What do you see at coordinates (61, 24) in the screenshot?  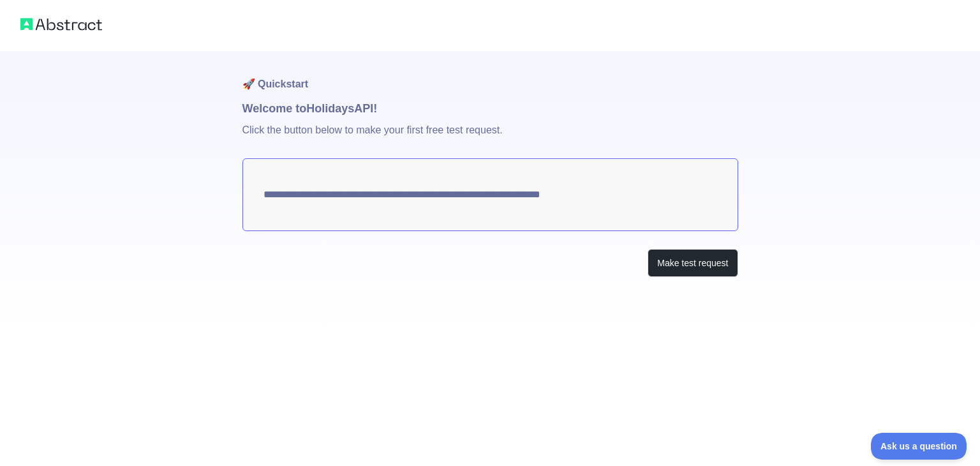 I see `img: Abstract logo` at bounding box center [61, 24].